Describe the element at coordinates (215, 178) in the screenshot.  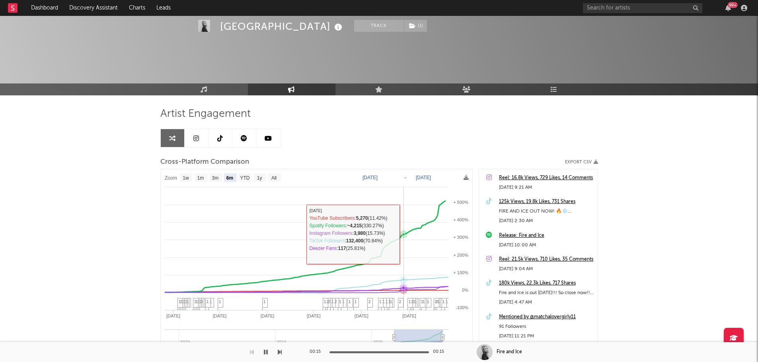
I see `text: 3m` at that location.